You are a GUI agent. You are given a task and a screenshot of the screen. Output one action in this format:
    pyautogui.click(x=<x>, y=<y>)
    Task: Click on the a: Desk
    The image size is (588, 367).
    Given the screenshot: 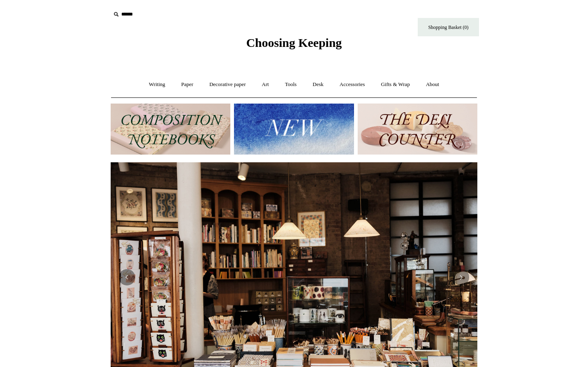 What is the action you would take?
    pyautogui.click(x=318, y=85)
    